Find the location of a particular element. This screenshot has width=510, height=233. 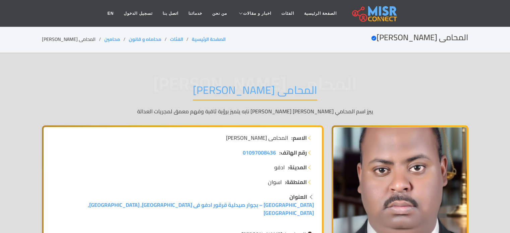

a: 01097008436 is located at coordinates (259, 152).